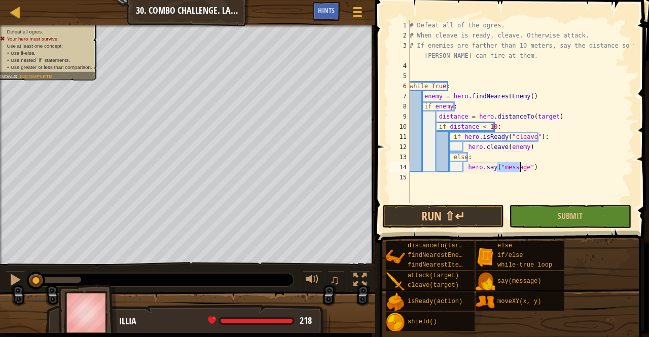 The height and width of the screenshot is (337, 649). Describe the element at coordinates (23, 53) in the screenshot. I see `span: Use if-else.` at that location.